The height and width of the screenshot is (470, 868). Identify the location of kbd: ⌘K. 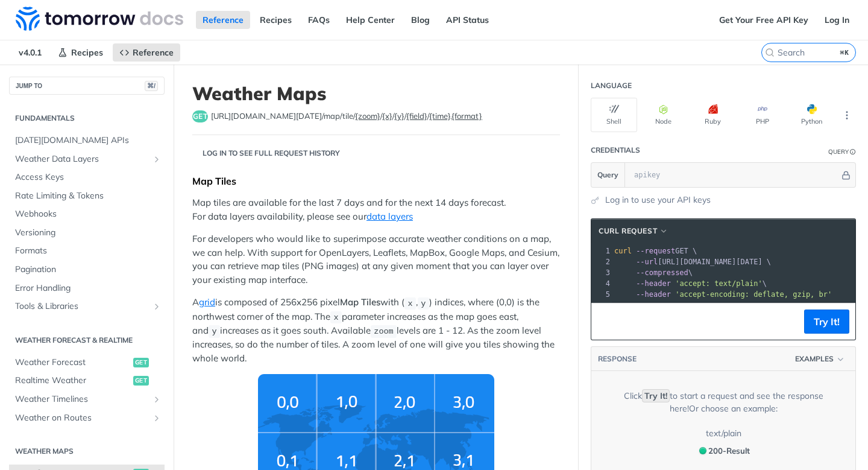
(845, 52).